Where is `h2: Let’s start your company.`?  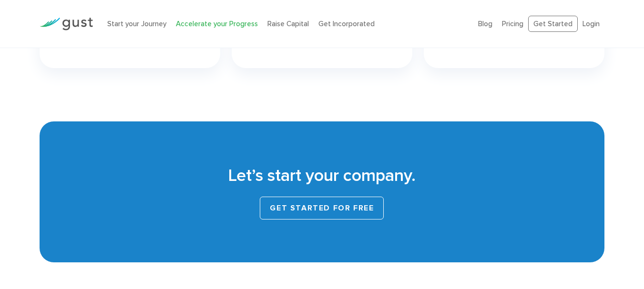
h2: Let’s start your company. is located at coordinates (322, 176).